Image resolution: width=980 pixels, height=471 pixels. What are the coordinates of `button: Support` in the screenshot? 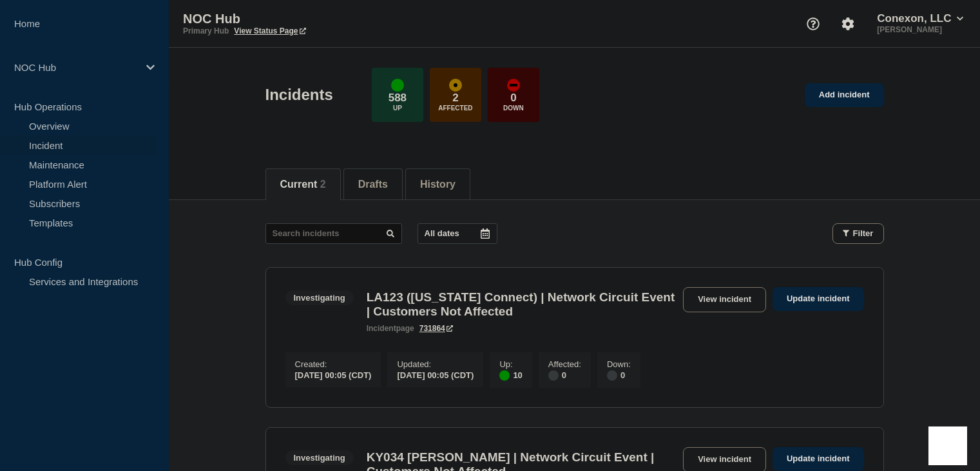 It's located at (812, 24).